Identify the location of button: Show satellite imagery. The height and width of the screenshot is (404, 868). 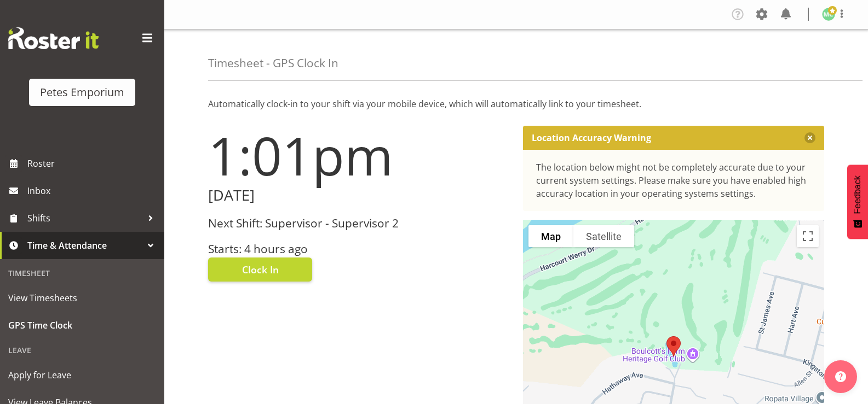
(604, 236).